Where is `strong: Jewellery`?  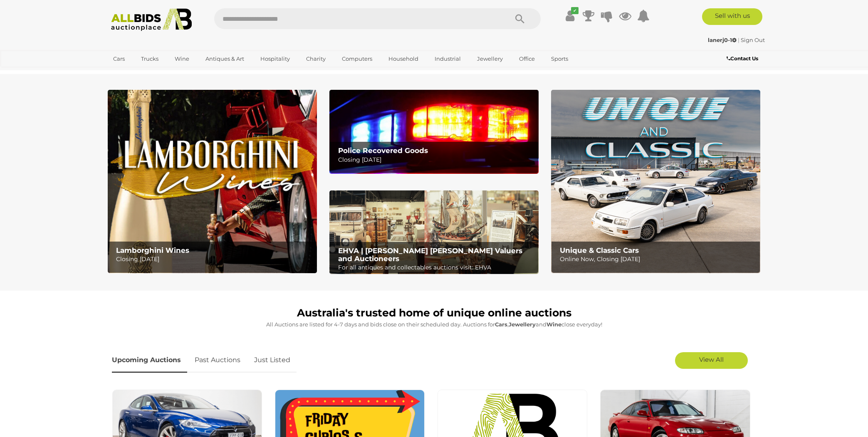
strong: Jewellery is located at coordinates (522, 324).